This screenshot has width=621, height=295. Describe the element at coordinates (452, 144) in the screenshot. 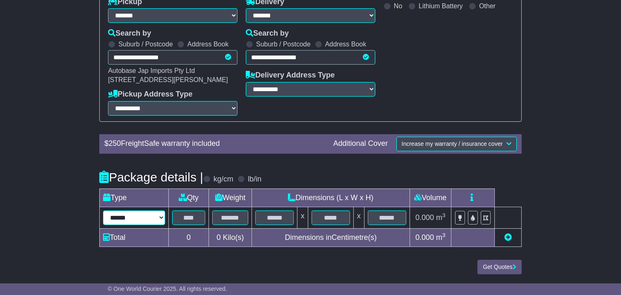

I see `span: Increase my warranty / insurance cover` at that location.